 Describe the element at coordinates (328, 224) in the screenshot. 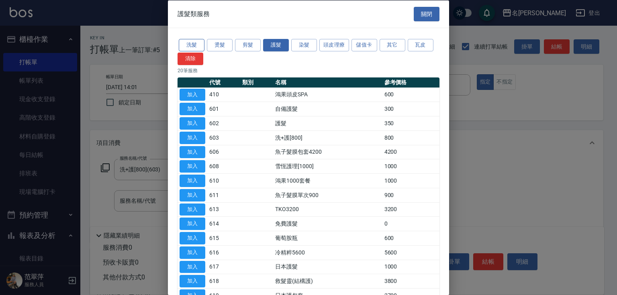

I see `td: 免費護髮` at that location.